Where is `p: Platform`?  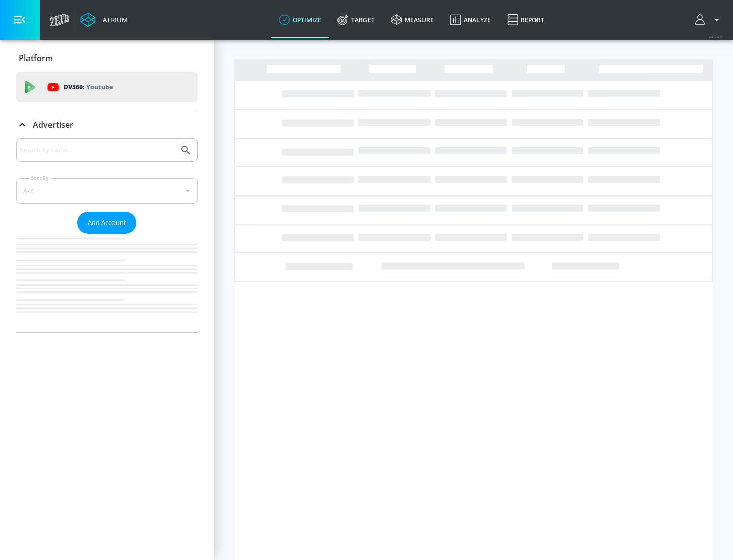 p: Platform is located at coordinates (36, 58).